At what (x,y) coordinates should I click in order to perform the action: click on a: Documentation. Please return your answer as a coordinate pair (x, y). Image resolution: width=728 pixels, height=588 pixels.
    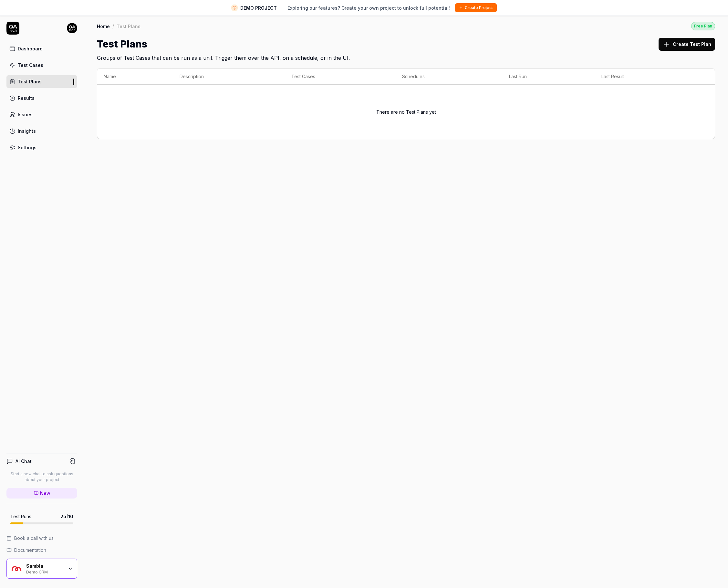
    Looking at the image, I should click on (42, 550).